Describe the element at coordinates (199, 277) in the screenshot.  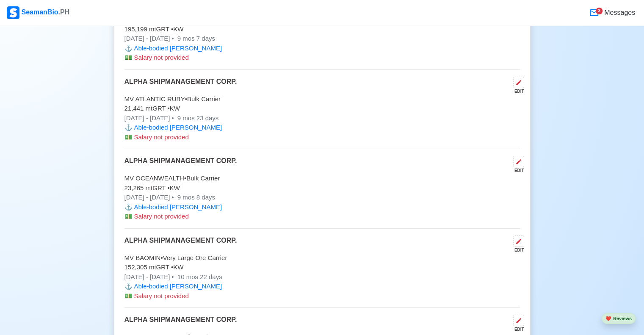
I see `span: 10 mos 22 days` at that location.